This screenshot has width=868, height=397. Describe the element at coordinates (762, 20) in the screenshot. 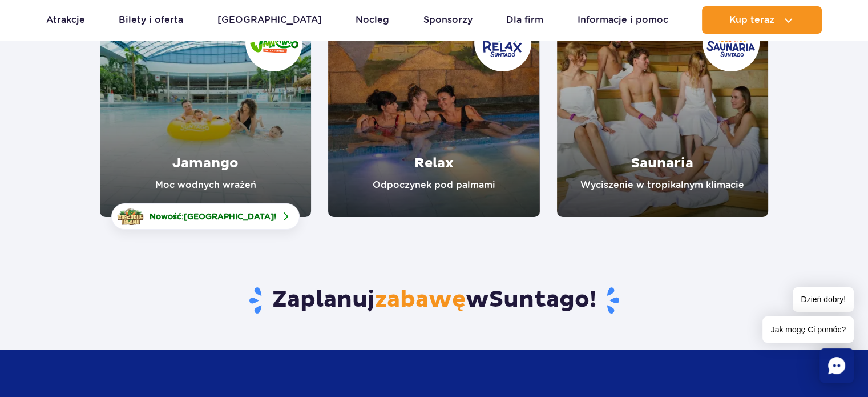

I see `button: Kup teraz` at that location.